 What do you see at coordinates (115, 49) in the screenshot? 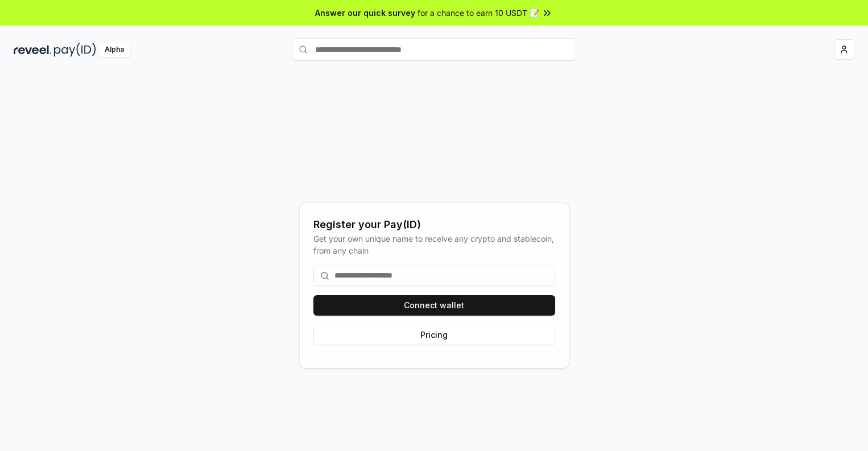
I see `div: Alpha` at bounding box center [115, 49].